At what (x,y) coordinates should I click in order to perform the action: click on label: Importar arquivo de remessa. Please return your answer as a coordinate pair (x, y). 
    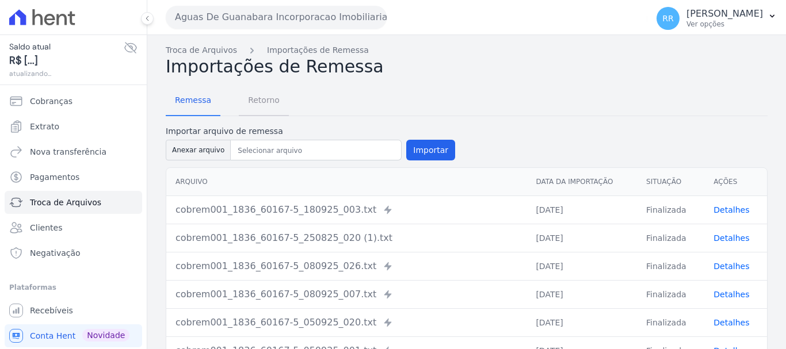
    Looking at the image, I should click on (310, 131).